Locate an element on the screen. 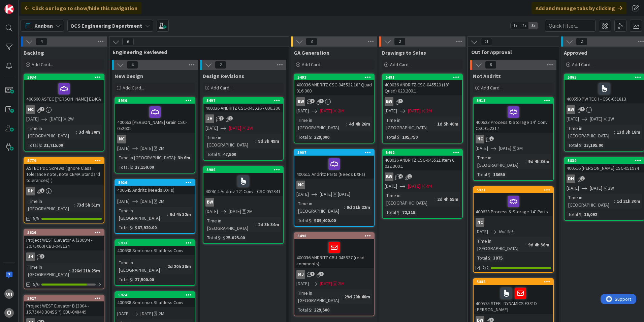 The width and height of the screenshot is (644, 322). span: GA Generation is located at coordinates (312, 53).